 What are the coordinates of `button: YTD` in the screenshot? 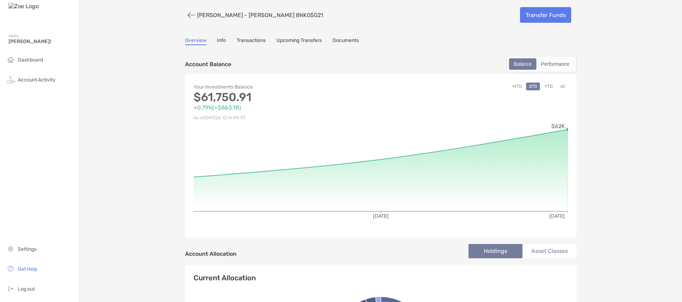 It's located at (549, 86).